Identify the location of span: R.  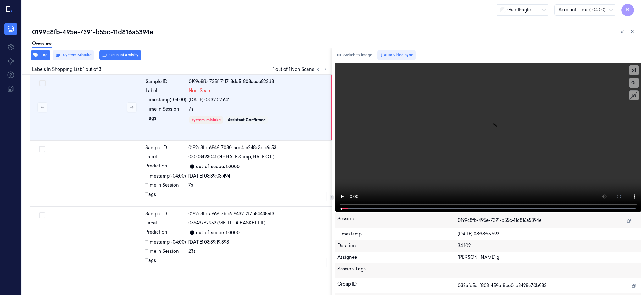
(628, 10).